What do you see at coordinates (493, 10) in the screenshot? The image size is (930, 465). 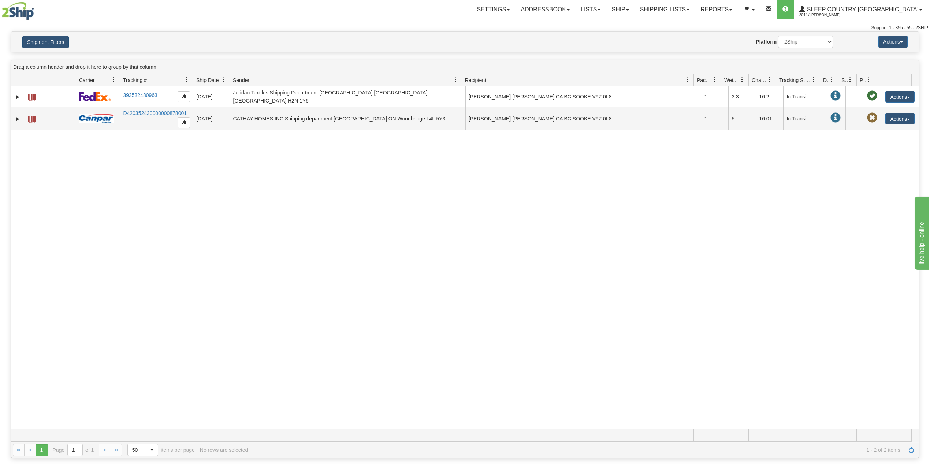 I see `a: Settings` at bounding box center [493, 10].